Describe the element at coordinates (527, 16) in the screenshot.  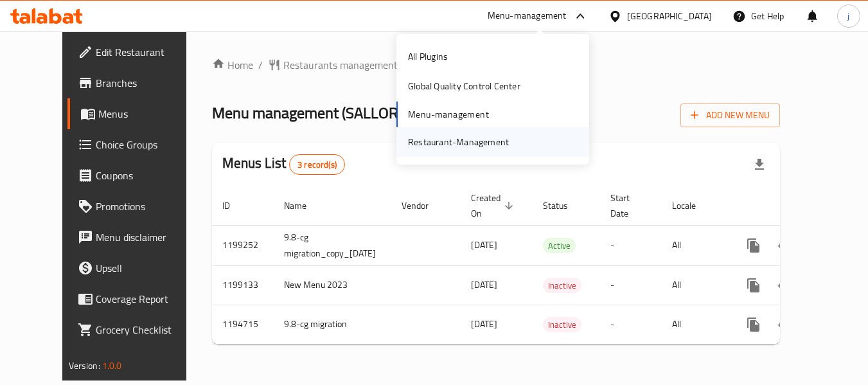
I see `div: Menu-management` at that location.